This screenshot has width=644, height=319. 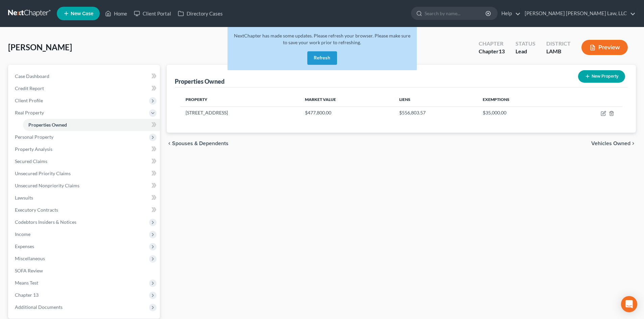 I want to click on span: Property Analysis, so click(x=33, y=149).